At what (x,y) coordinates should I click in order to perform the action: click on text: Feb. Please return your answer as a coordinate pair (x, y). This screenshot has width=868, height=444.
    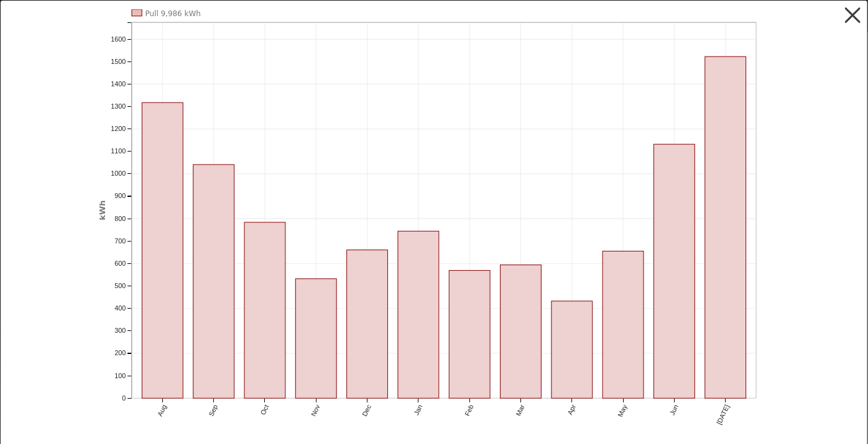
    Looking at the image, I should click on (469, 411).